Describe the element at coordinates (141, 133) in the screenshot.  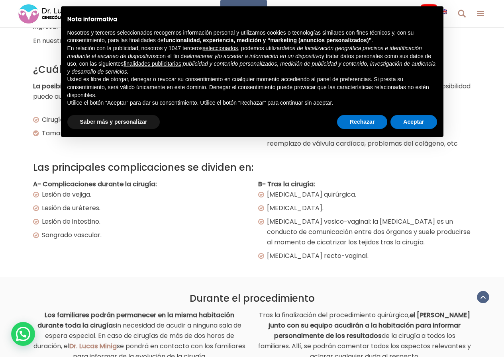
I see `p: Tamaño del útero superior a 12 cm` at that location.